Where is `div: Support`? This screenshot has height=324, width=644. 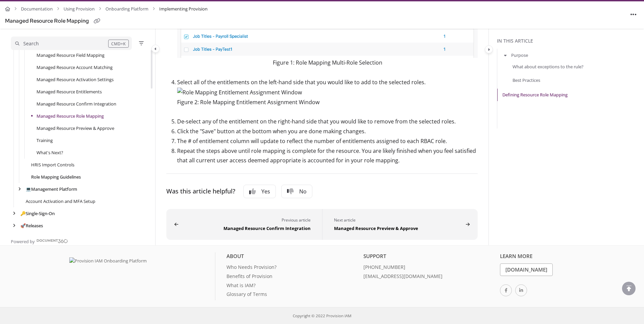 div: Support is located at coordinates (429, 257).